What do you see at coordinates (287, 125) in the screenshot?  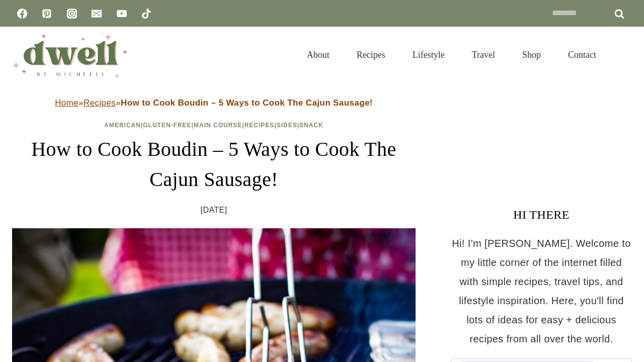 I see `a: Sides` at bounding box center [287, 125].